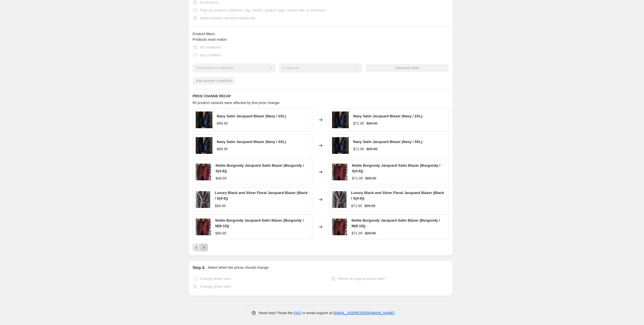 The image size is (644, 325). I want to click on span: Products must match:, so click(210, 39).